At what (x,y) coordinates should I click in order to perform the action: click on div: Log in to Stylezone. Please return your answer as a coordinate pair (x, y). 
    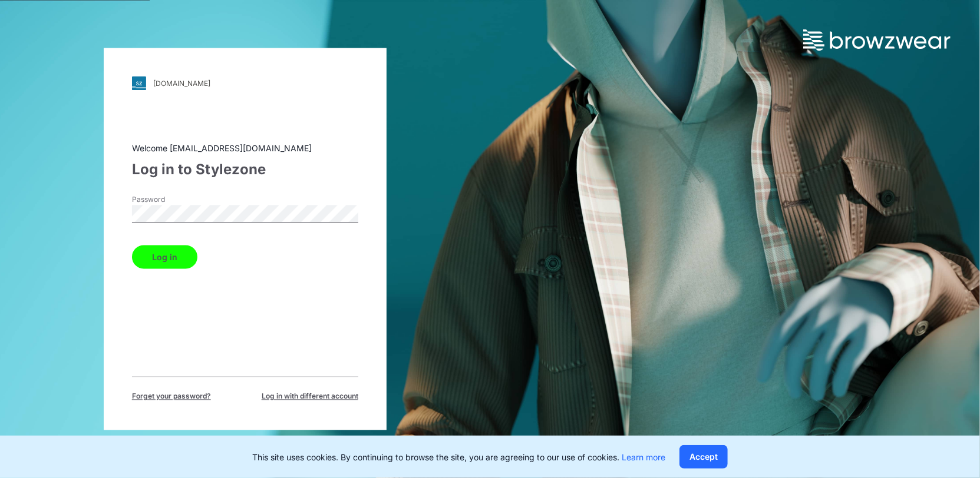
    Looking at the image, I should click on (245, 170).